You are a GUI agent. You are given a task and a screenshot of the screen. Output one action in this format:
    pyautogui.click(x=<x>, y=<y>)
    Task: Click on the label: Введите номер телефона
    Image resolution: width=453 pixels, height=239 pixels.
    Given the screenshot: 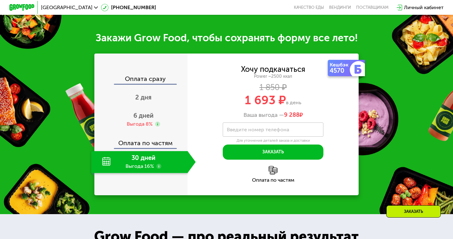 What is the action you would take?
    pyautogui.click(x=258, y=129)
    